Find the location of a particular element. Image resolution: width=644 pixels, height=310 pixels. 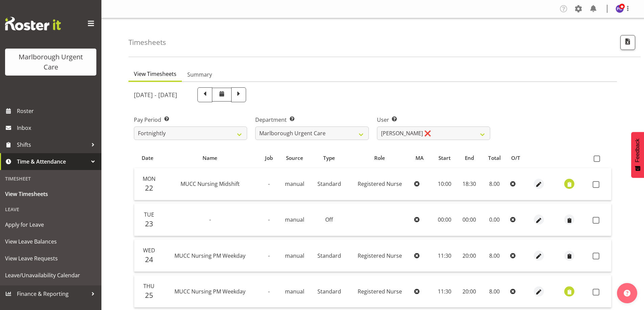

img: payroll-officer11877.jpg is located at coordinates (620, 9).